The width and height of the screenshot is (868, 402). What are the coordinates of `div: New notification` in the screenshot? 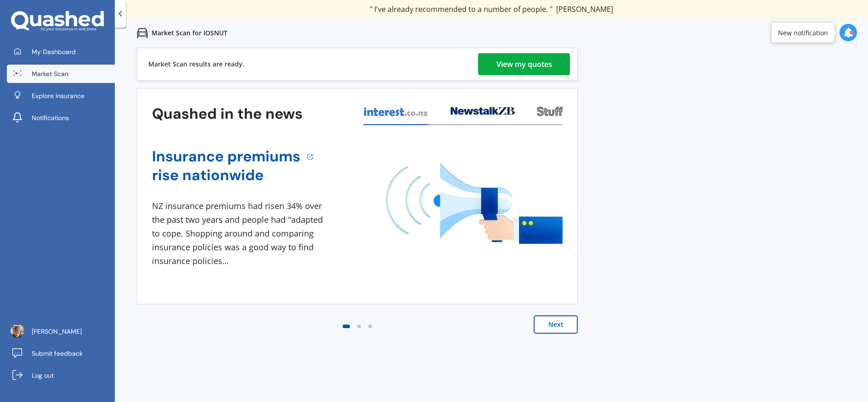 It's located at (802, 33).